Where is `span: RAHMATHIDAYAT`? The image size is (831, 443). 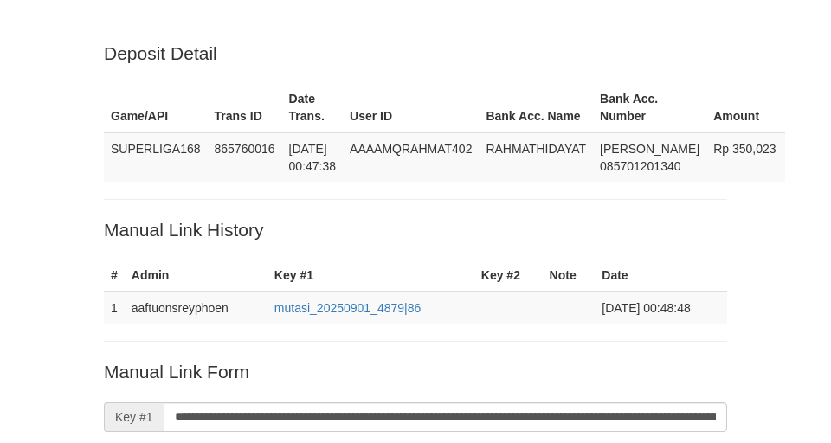 span: RAHMATHIDAYAT is located at coordinates (536, 149).